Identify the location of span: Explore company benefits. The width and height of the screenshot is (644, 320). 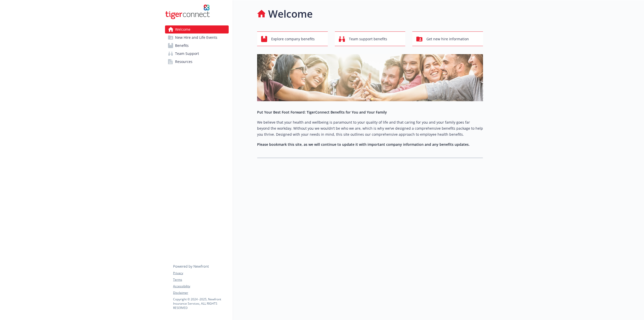
(293, 39).